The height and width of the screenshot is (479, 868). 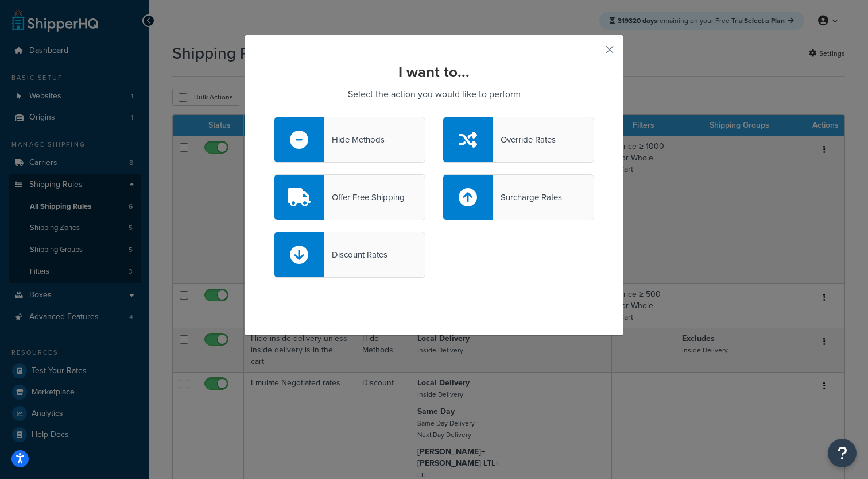 I want to click on p: Select the action you would like to perform, so click(x=434, y=94).